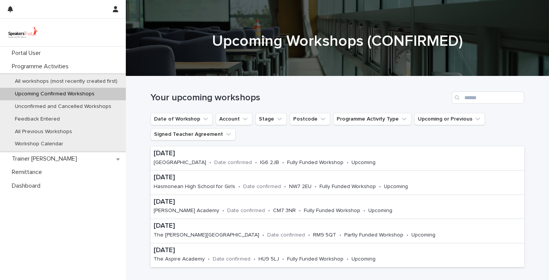  Describe the element at coordinates (300, 187) in the screenshot. I see `p: NW7 2EU` at that location.